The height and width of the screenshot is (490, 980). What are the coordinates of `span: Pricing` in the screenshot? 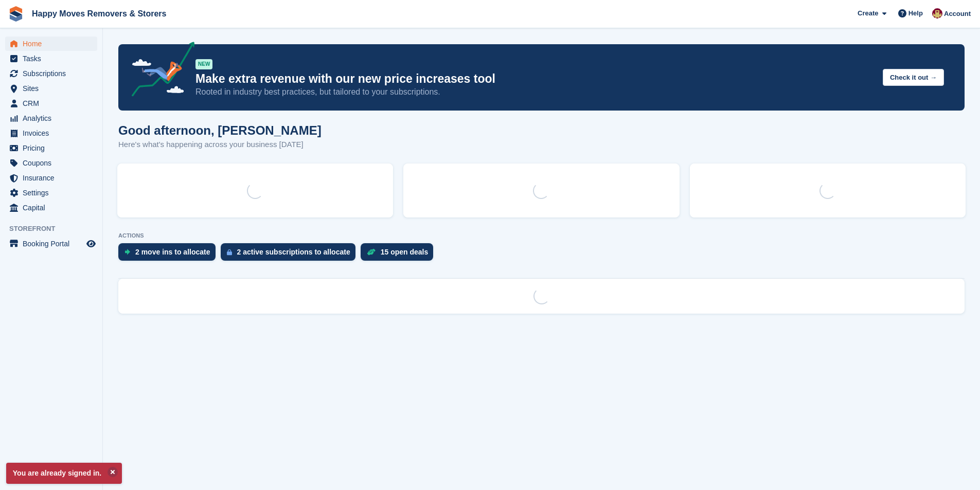 It's located at (54, 148).